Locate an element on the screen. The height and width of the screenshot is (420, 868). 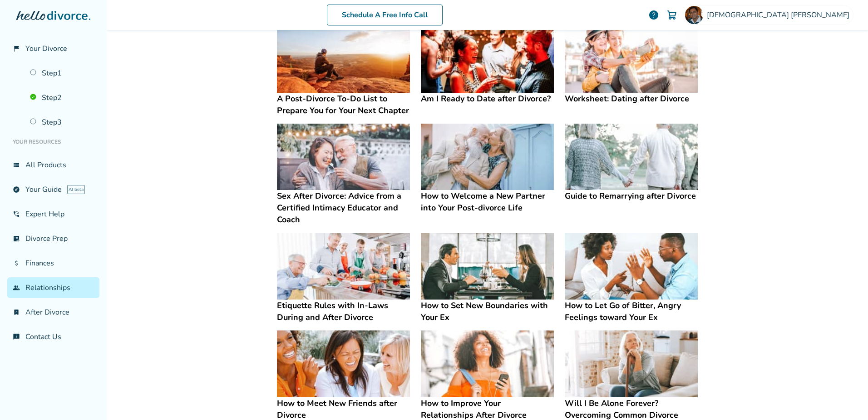
img: Worksheet: Dating after Divorce is located at coordinates (632, 59).